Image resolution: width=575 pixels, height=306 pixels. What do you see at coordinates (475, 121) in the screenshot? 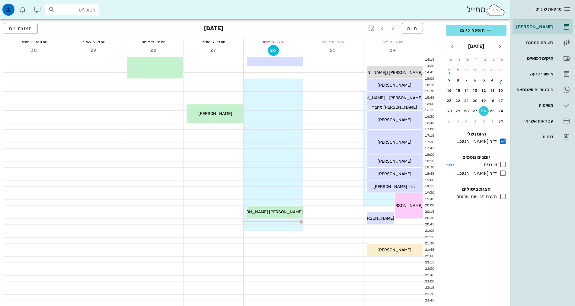
I see `button: 3` at bounding box center [475, 121].